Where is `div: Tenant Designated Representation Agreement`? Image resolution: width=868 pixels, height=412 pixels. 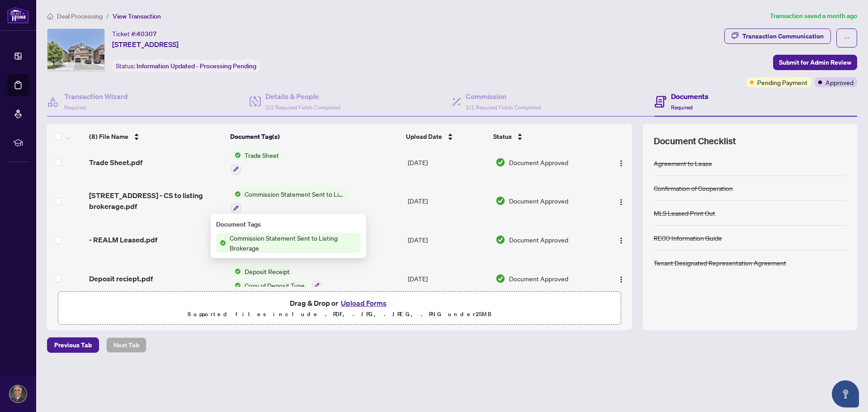
div: Tenant Designated Representation Agreement is located at coordinates (719, 263).